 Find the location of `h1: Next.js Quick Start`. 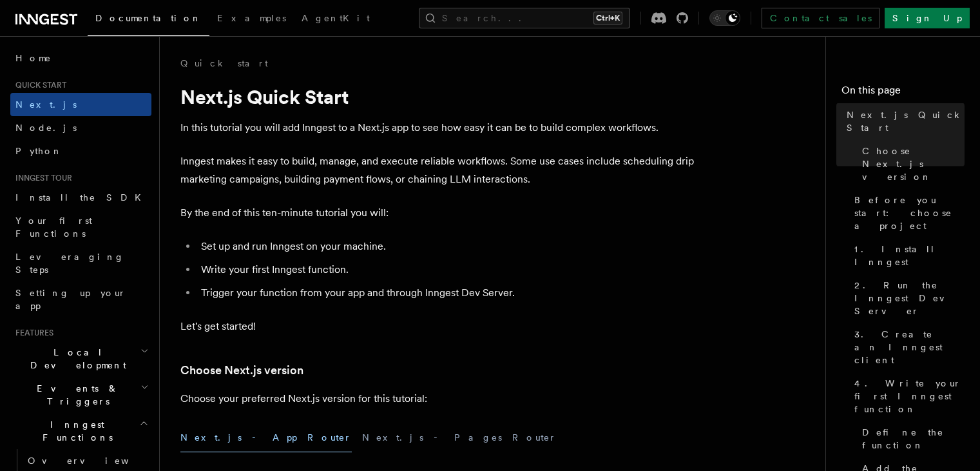

h1: Next.js Quick Start is located at coordinates (438, 97).